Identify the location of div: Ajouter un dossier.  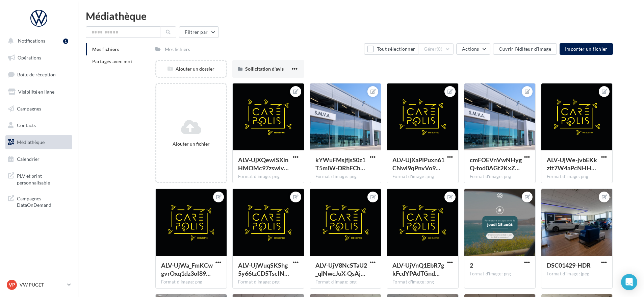
(191, 69).